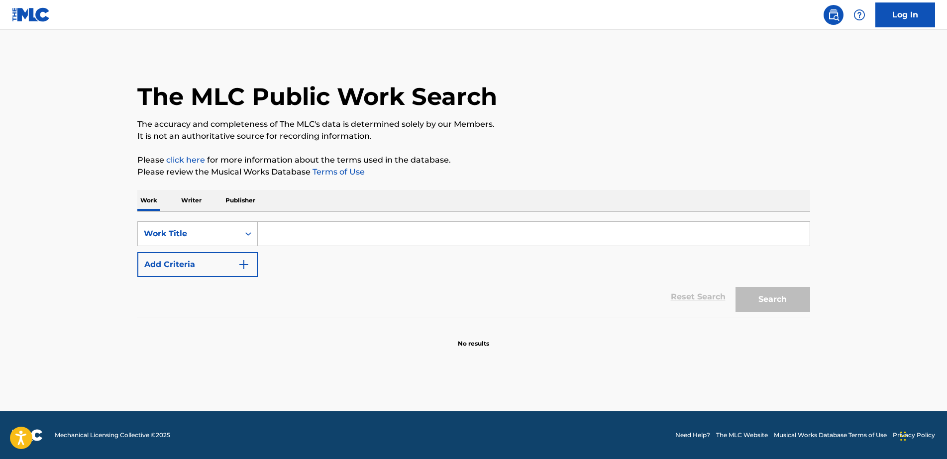 Image resolution: width=947 pixels, height=459 pixels. Describe the element at coordinates (244, 265) in the screenshot. I see `img: 9d2ae6d4665cec9f34b9.svg` at that location.